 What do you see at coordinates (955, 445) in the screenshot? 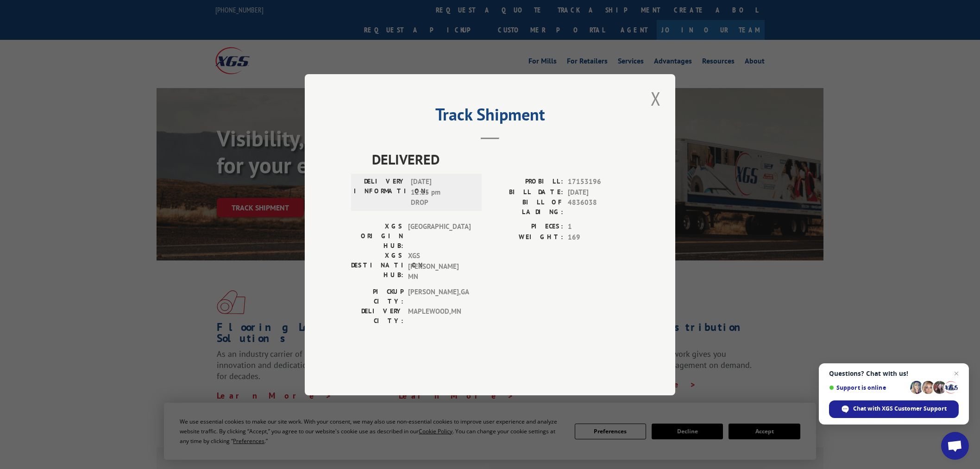
I see `a: Open chat` at bounding box center [955, 445].